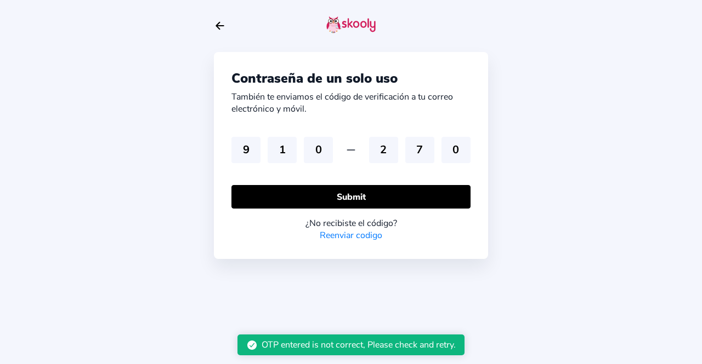  Describe the element at coordinates (351, 197) in the screenshot. I see `button: Submit` at that location.